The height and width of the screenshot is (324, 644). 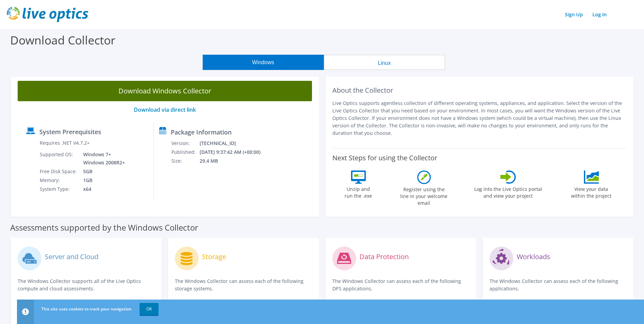 What do you see at coordinates (102, 189) in the screenshot?
I see `td: x64` at bounding box center [102, 189].